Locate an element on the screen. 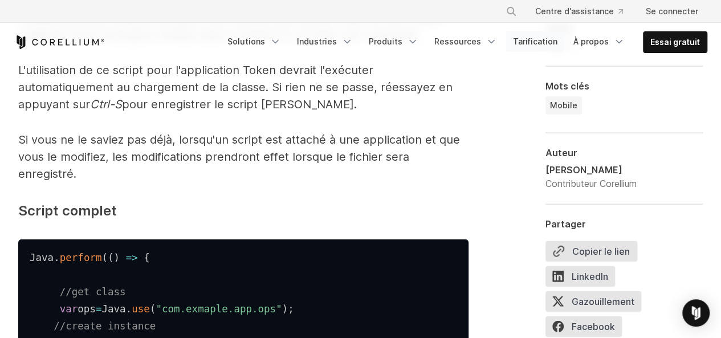  font: Solutions is located at coordinates (246, 41).